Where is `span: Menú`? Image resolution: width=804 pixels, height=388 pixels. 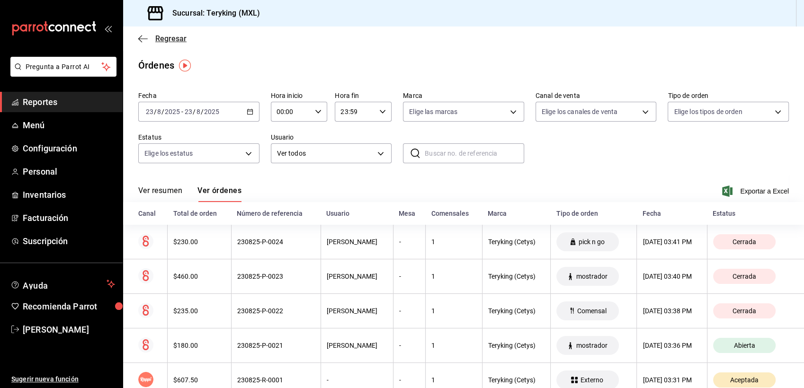
span: Menú is located at coordinates (69, 125).